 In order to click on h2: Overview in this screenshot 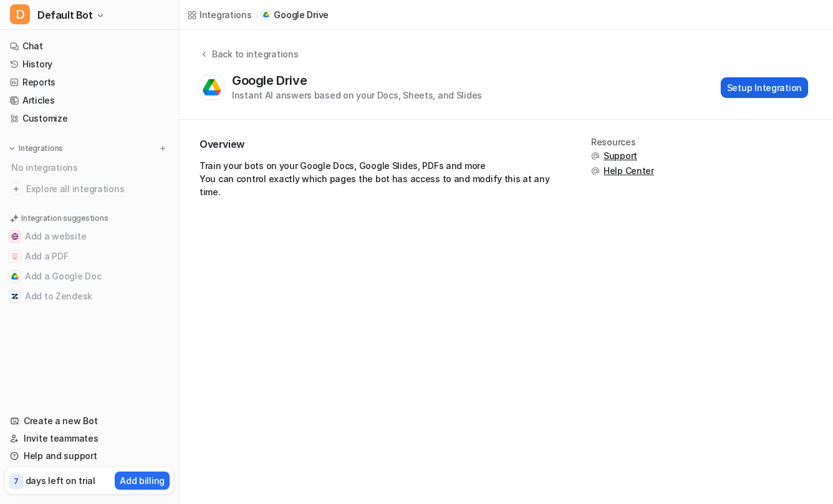, I will do `click(380, 144)`.